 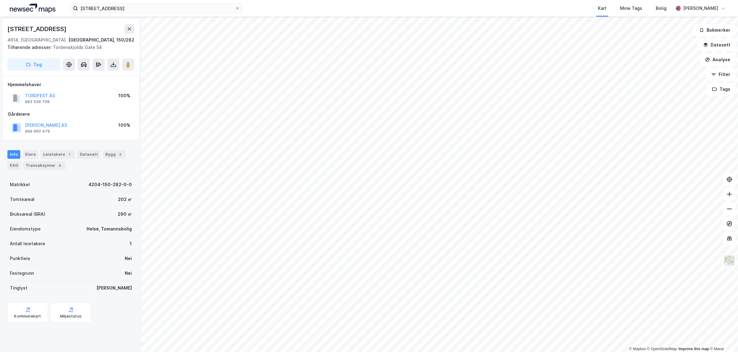 I want to click on div: 202 ㎡, so click(x=125, y=200).